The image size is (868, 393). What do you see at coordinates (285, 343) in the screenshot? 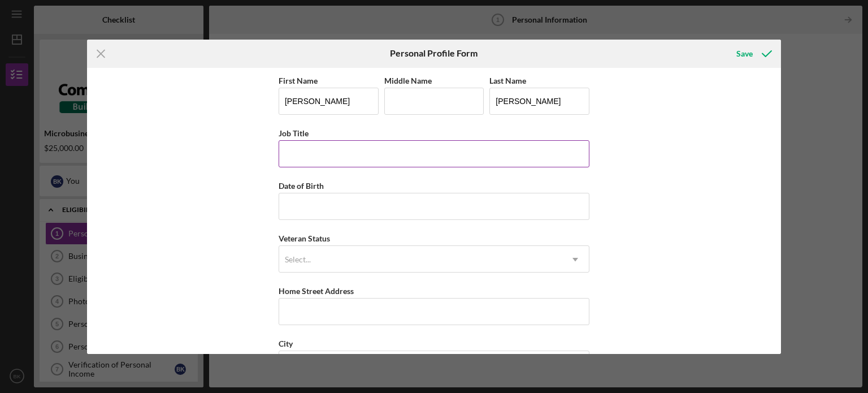
I see `label: City` at bounding box center [285, 343].